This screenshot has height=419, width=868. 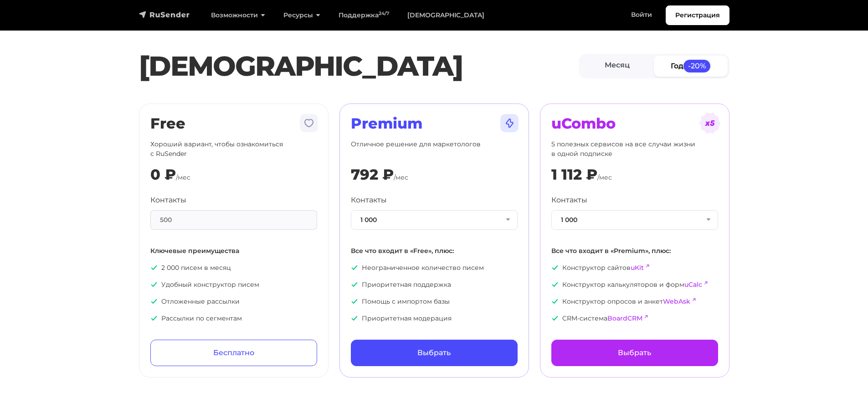 What do you see at coordinates (617, 66) in the screenshot?
I see `a: Месяц` at bounding box center [617, 66].